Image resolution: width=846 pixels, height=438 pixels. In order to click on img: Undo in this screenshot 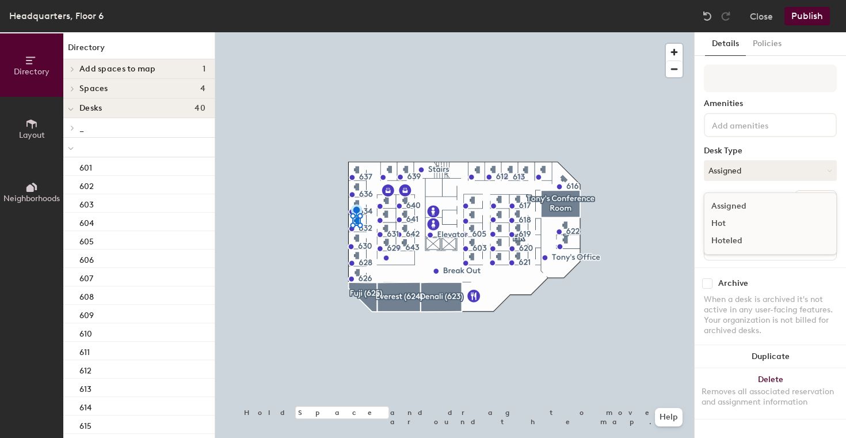, I will do `click(708, 16)`.